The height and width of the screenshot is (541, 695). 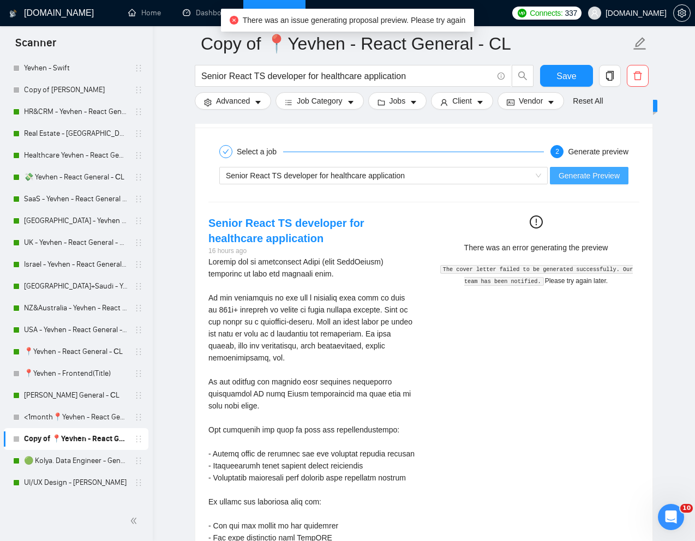 I want to click on span: close-circle, so click(x=234, y=20).